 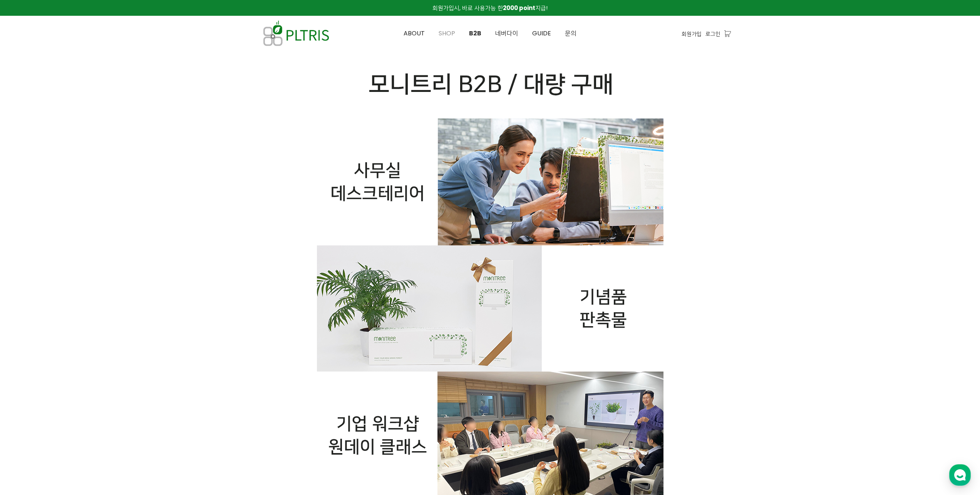 What do you see at coordinates (490, 7) in the screenshot?
I see `span: 회원가입시, 바로 사용가능 한 지급!` at bounding box center [490, 7].